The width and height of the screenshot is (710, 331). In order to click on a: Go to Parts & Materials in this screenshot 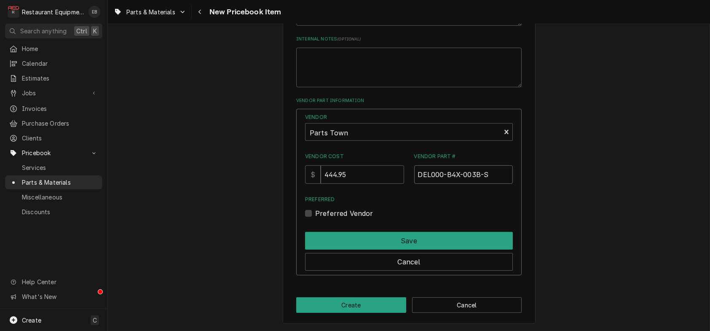, I will do `click(150, 12)`.